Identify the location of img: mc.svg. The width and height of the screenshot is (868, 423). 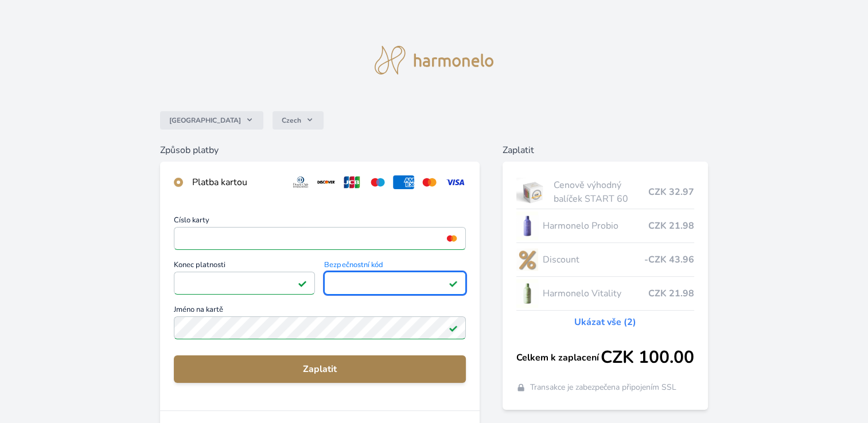
(429, 182).